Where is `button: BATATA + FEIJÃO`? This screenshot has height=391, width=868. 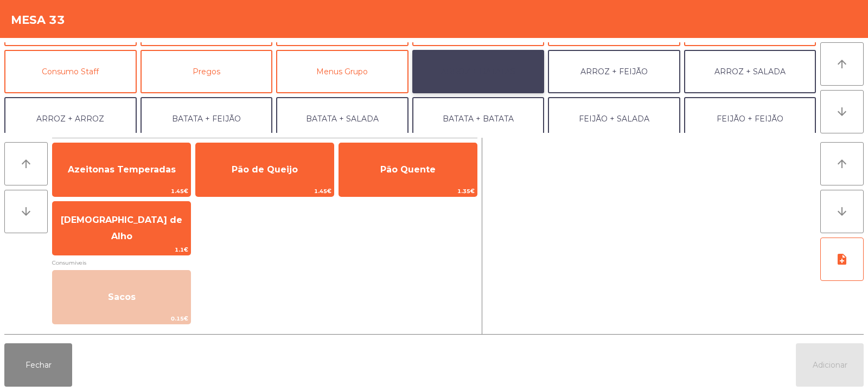
button: BATATA + FEIJÃO is located at coordinates (207, 119).